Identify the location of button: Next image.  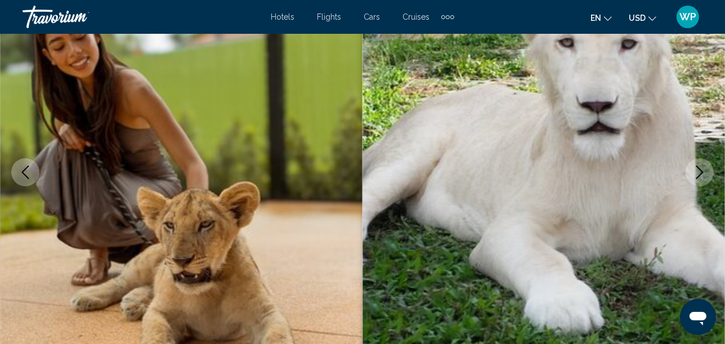
(700, 172).